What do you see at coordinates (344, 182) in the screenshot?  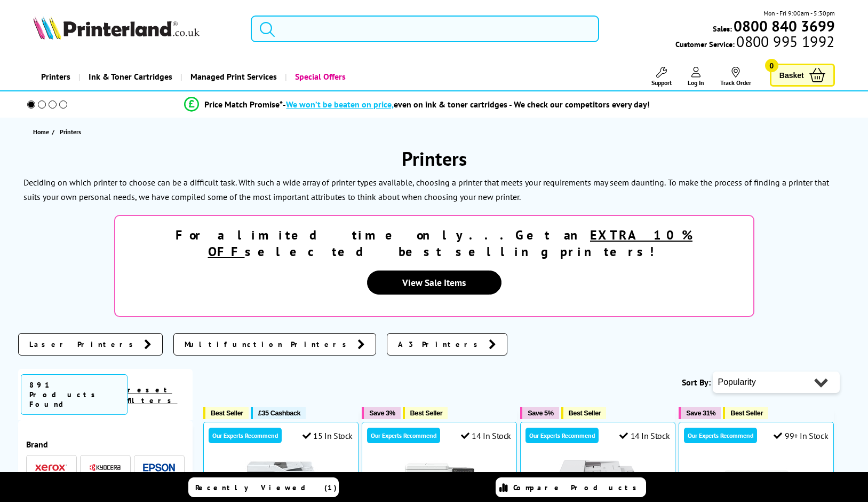 I see `p: Deciding on which printer to choose can be a difficult task. With such a wide array of printer ty...` at bounding box center [344, 182].